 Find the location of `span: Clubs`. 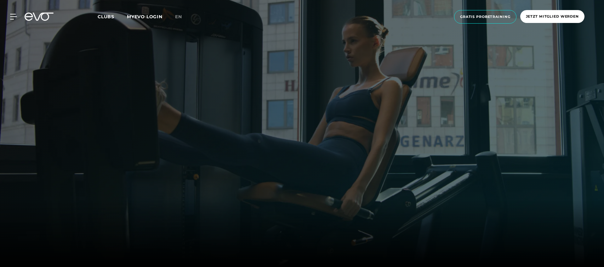

span: Clubs is located at coordinates (106, 17).